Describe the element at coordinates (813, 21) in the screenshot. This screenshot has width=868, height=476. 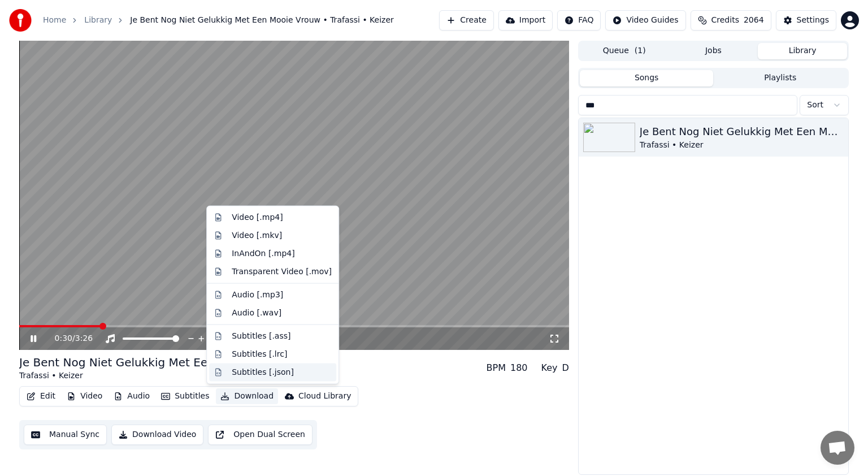
I see `div: Settings` at that location.